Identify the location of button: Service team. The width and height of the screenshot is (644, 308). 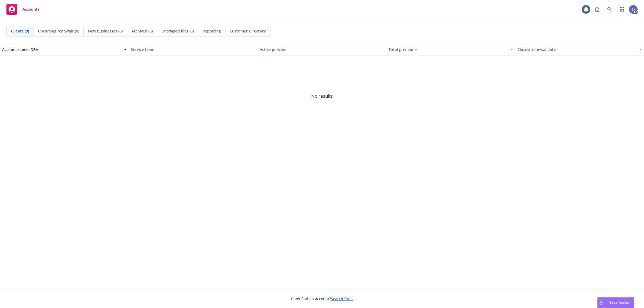
(193, 49).